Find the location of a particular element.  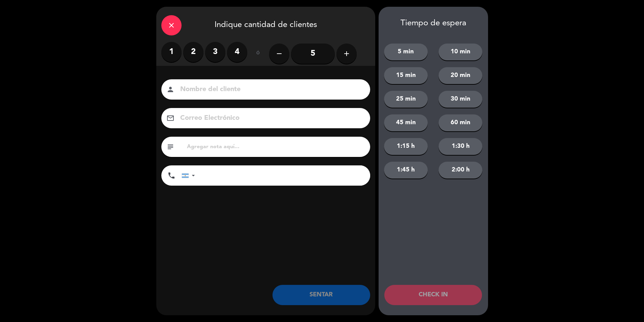

i: add is located at coordinates (346, 53).